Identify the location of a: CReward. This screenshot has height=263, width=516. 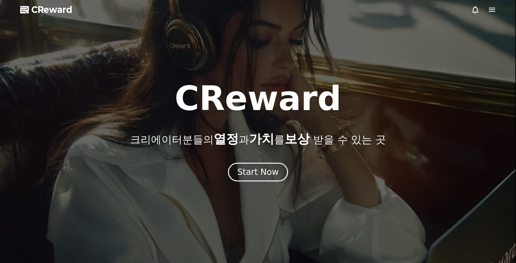
(46, 10).